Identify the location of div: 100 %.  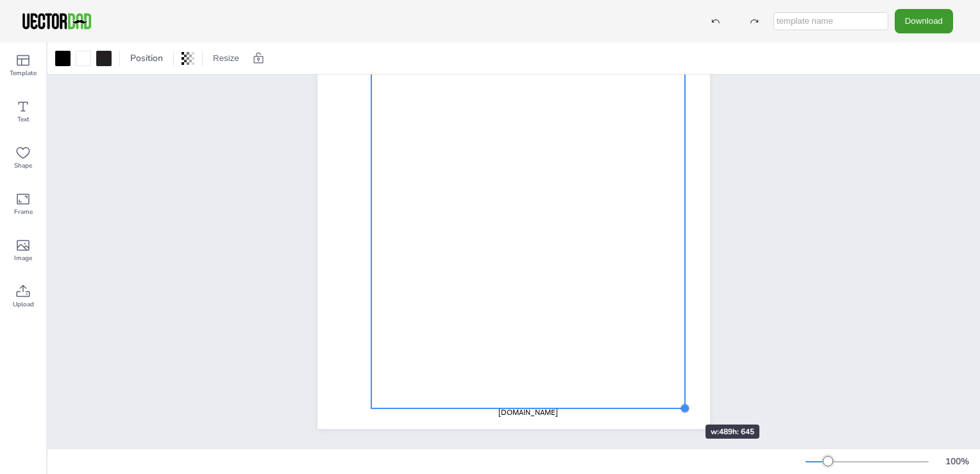
(957, 461).